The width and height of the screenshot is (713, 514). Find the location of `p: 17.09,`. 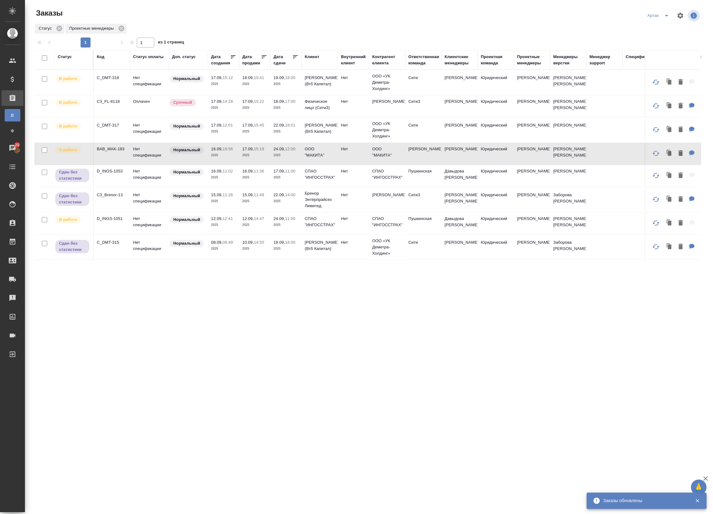

p: 17.09, is located at coordinates (279, 171).